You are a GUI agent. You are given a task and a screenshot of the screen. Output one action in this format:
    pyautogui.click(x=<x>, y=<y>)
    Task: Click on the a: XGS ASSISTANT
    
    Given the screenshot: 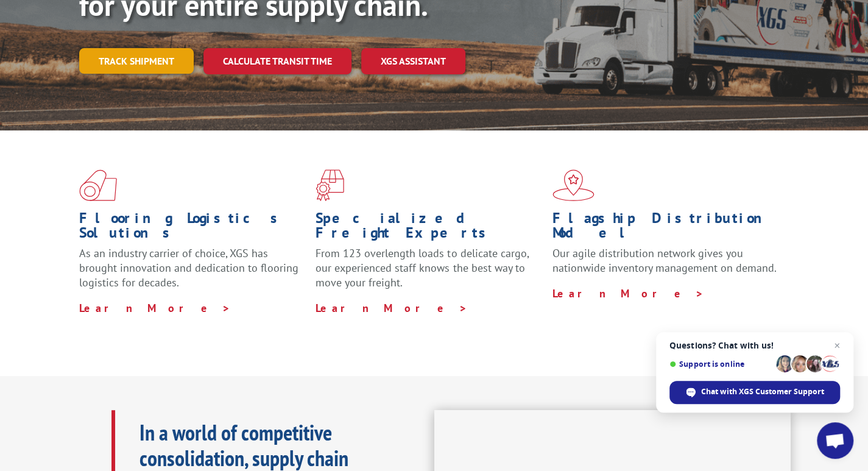 What is the action you would take?
    pyautogui.click(x=413, y=61)
    